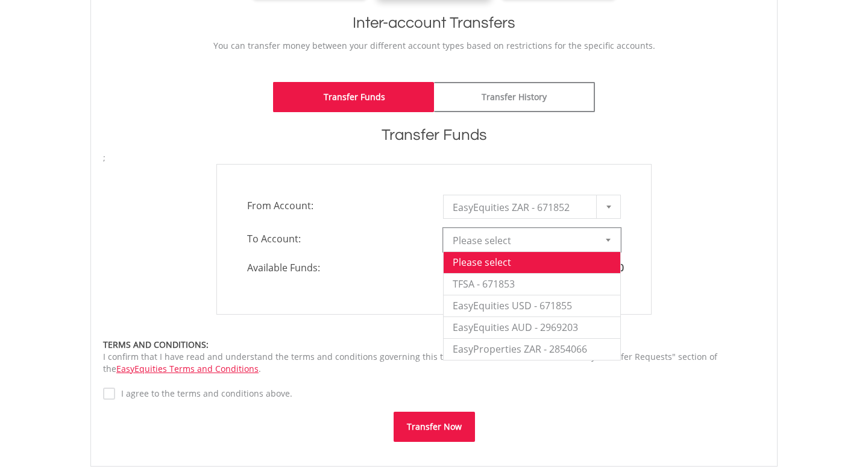 The width and height of the screenshot is (868, 469). I want to click on h1: Inter-account Transfers, so click(434, 23).